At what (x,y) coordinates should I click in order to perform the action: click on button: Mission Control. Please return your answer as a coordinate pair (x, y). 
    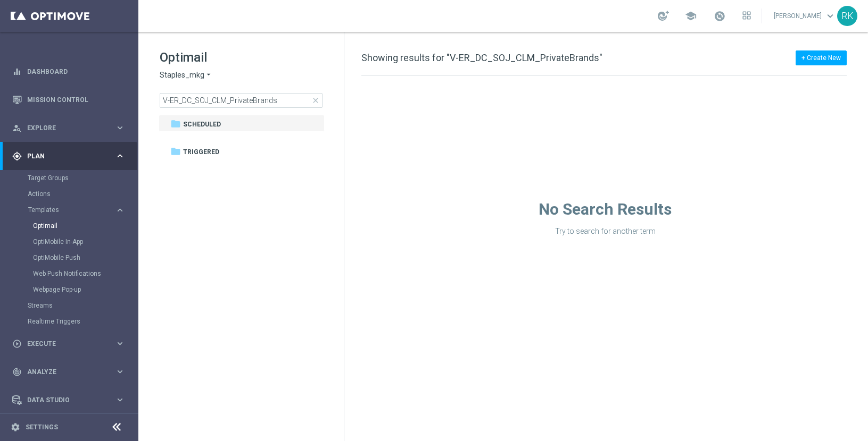
    Looking at the image, I should click on (69, 100).